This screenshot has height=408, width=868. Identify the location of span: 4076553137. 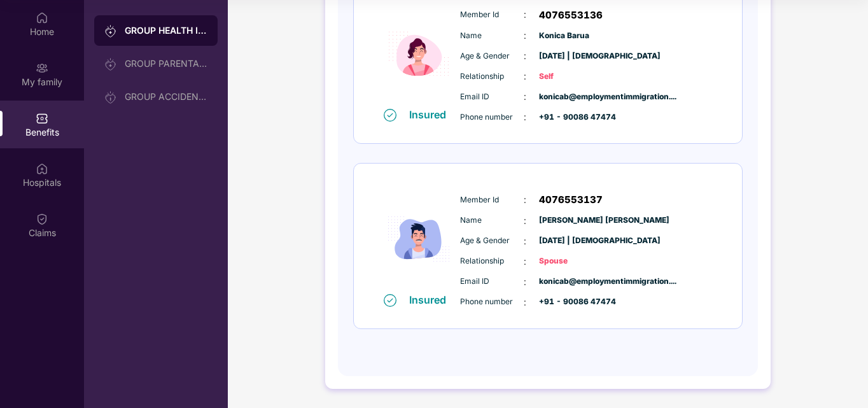
(571, 200).